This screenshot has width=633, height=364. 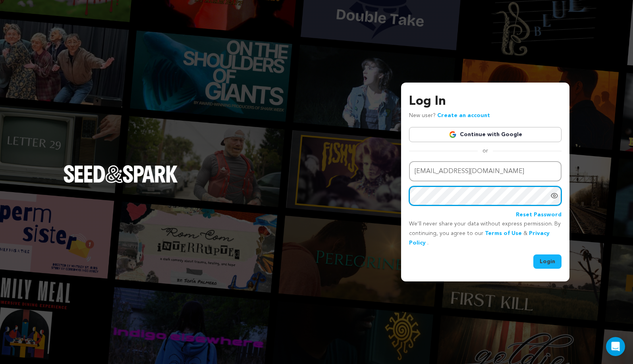 What do you see at coordinates (504, 233) in the screenshot?
I see `a: Terms of Use` at bounding box center [504, 233].